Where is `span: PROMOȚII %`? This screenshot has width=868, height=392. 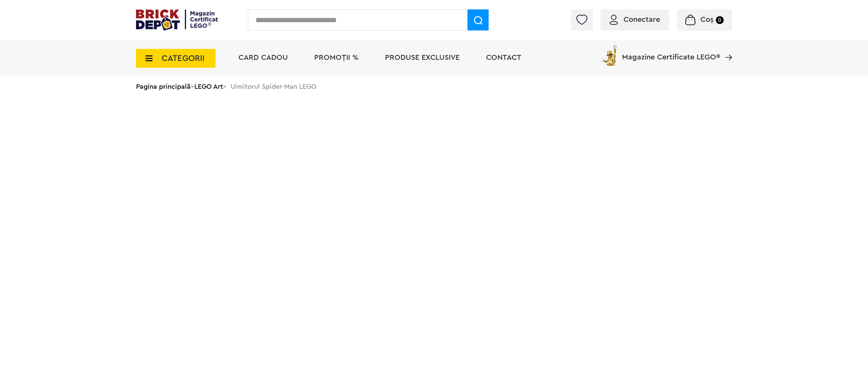 span: PROMOȚII % is located at coordinates (337, 58).